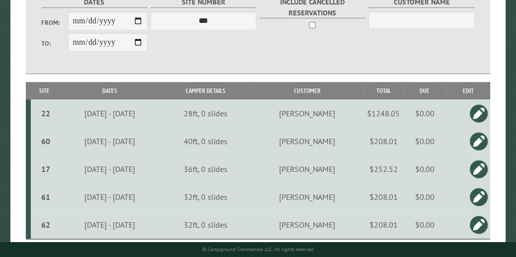 This screenshot has height=257, width=516. I want to click on th: Dates, so click(110, 90).